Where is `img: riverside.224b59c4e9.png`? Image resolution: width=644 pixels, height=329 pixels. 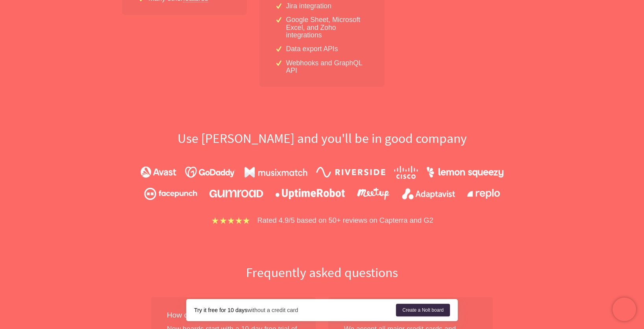
img: riverside.224b59c4e9.png is located at coordinates (351, 172).